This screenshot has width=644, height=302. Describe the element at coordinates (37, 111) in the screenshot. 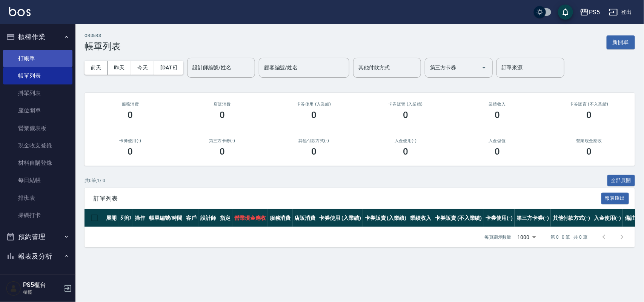

I see `a: 座位開單` at that location.